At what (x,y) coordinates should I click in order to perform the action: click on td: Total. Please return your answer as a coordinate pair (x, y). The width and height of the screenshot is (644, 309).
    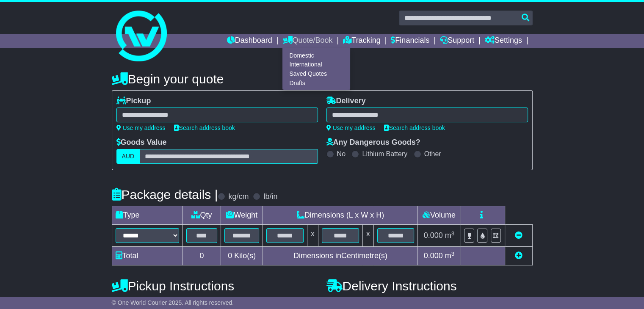
    Looking at the image, I should click on (147, 256).